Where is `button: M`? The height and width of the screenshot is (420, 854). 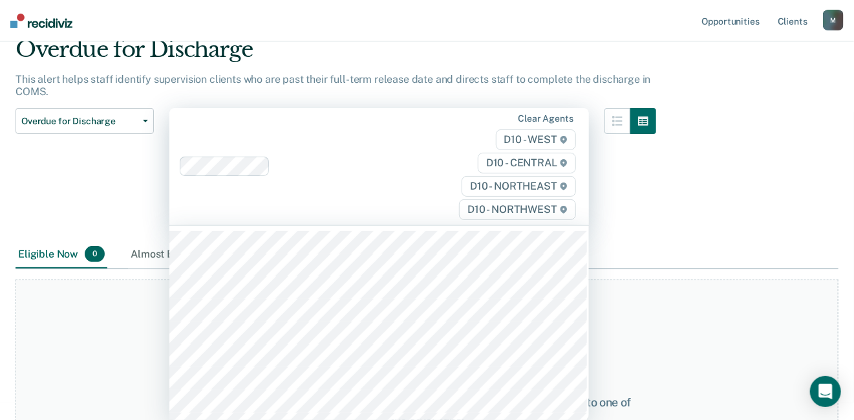 button: M is located at coordinates (834, 20).